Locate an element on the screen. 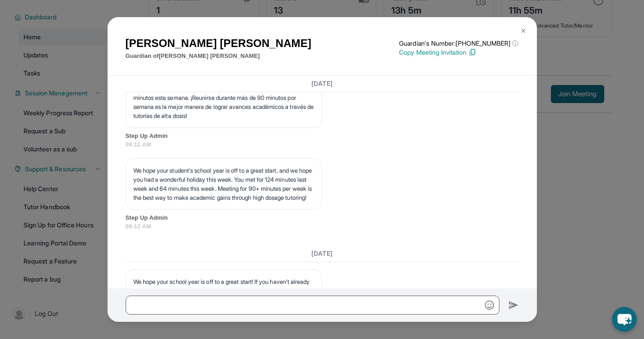  p: Esperamos que el año escolar de su estudiante haya comenzado bien, y esperamos que haya tenido un... is located at coordinates (224, 93).